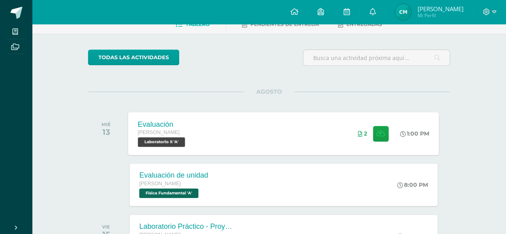 This screenshot has height=234, width=506. Describe the element at coordinates (413, 185) in the screenshot. I see `div: 8:00 PM` at that location.